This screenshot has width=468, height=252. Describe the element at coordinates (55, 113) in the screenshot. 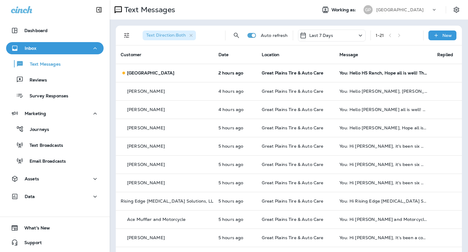

I see `button: Marketing` at that location.